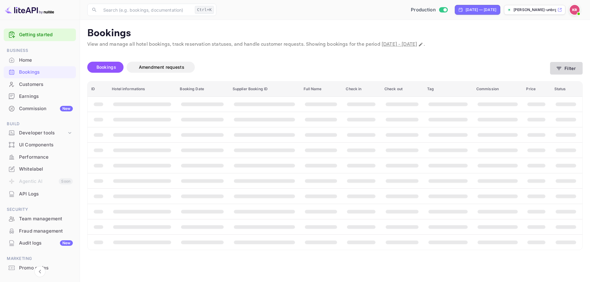 The image size is (590, 282). What do you see at coordinates (575, 10) in the screenshot?
I see `img: Kobus Roux` at bounding box center [575, 10].